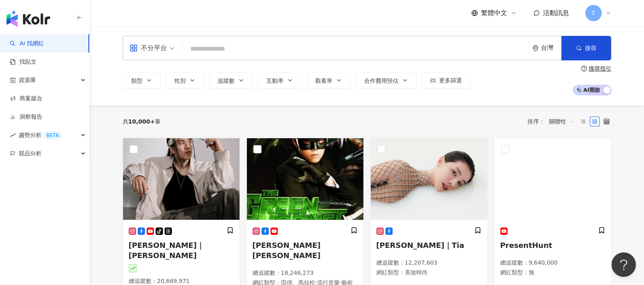  Describe the element at coordinates (553, 273) in the screenshot. I see `p: 網紅類型 ： 無` at that location.